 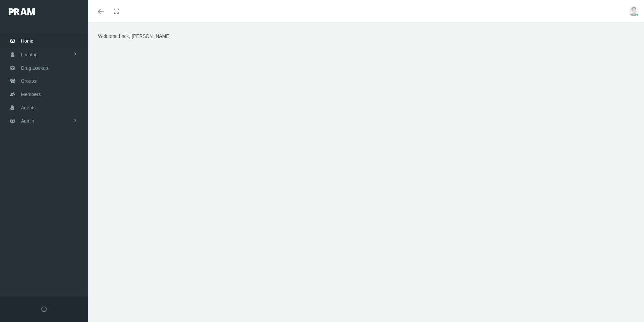 I want to click on span: Agents, so click(x=28, y=108).